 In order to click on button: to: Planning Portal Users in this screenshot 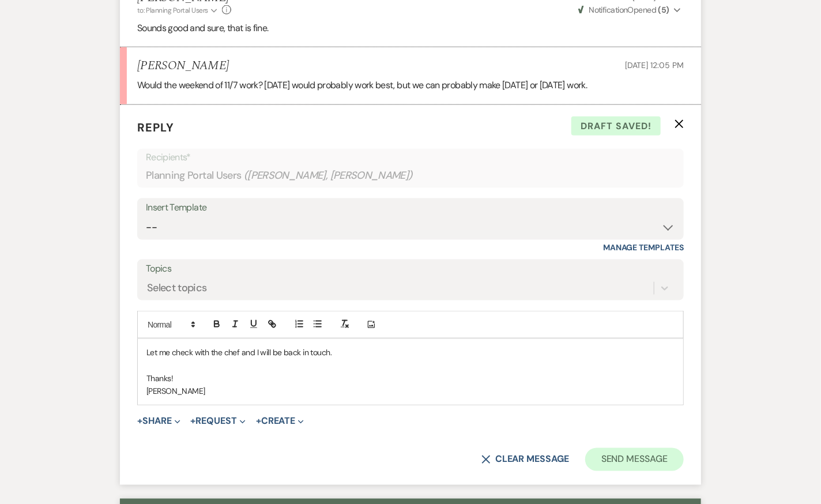, I will do `click(178, 10)`.